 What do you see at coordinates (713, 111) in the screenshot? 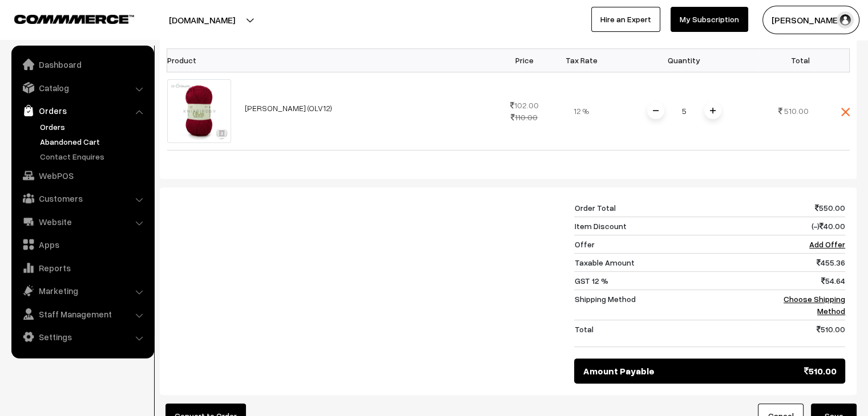
I see `img: plusI` at bounding box center [713, 111].